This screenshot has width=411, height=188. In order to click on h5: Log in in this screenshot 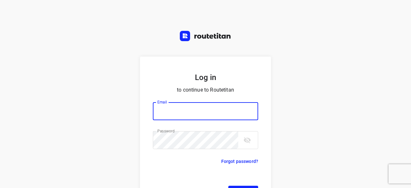, I will do `click(205, 77)`.